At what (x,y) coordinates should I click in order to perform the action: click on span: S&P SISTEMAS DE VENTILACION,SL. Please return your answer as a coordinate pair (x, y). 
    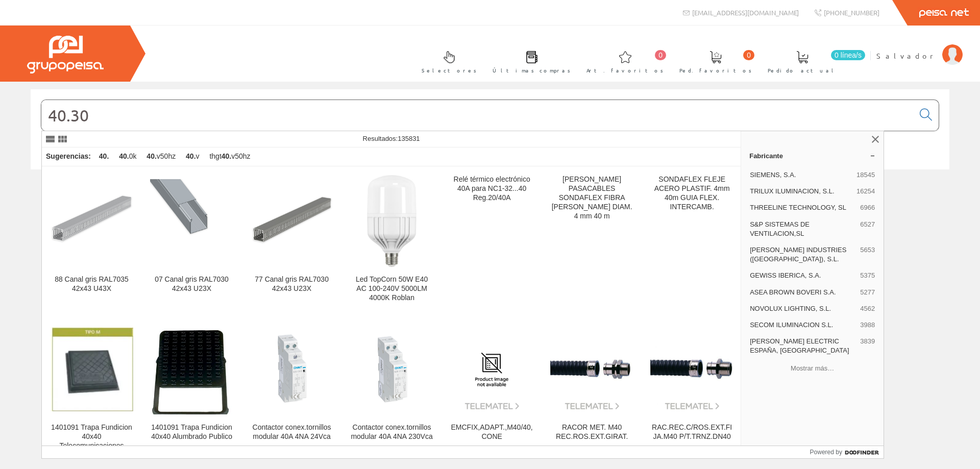
    Looking at the image, I should click on (803, 229).